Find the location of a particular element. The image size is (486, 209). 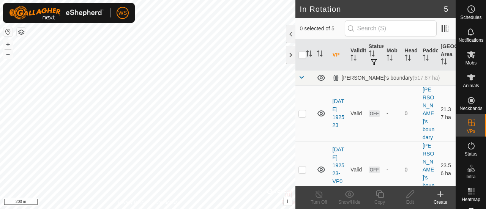

input: Search (S) is located at coordinates (391, 29).